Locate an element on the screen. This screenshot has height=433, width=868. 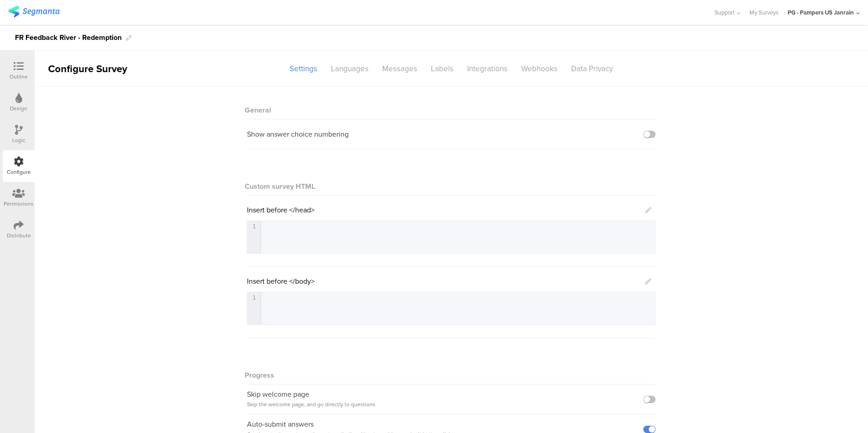
div: Labels is located at coordinates (442, 68).